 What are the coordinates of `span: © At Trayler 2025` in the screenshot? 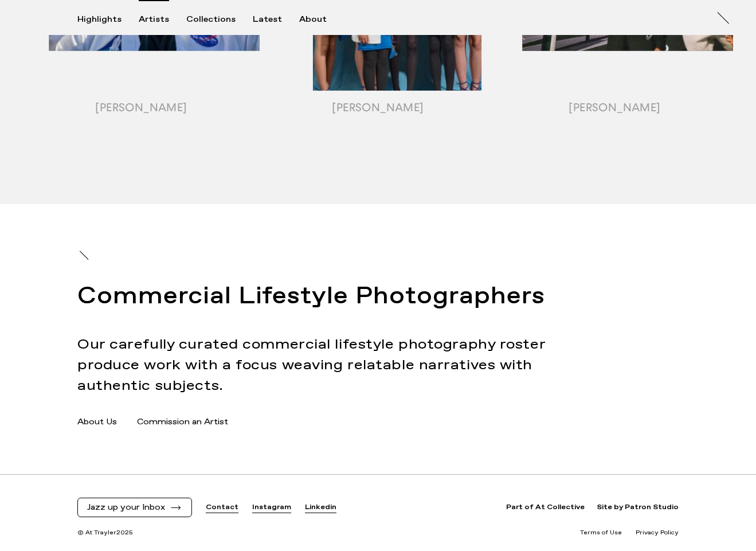 It's located at (105, 533).